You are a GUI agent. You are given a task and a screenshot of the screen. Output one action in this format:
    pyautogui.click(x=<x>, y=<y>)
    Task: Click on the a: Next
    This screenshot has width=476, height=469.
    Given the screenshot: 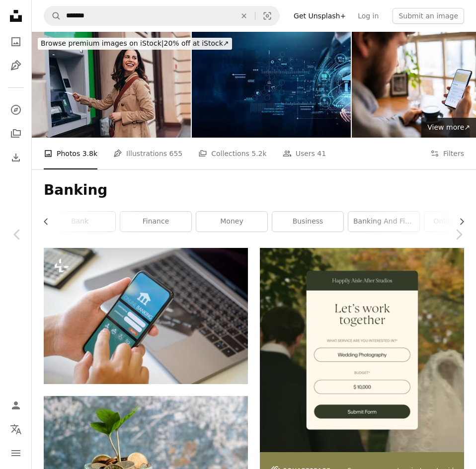 What is the action you would take?
    pyautogui.click(x=459, y=234)
    